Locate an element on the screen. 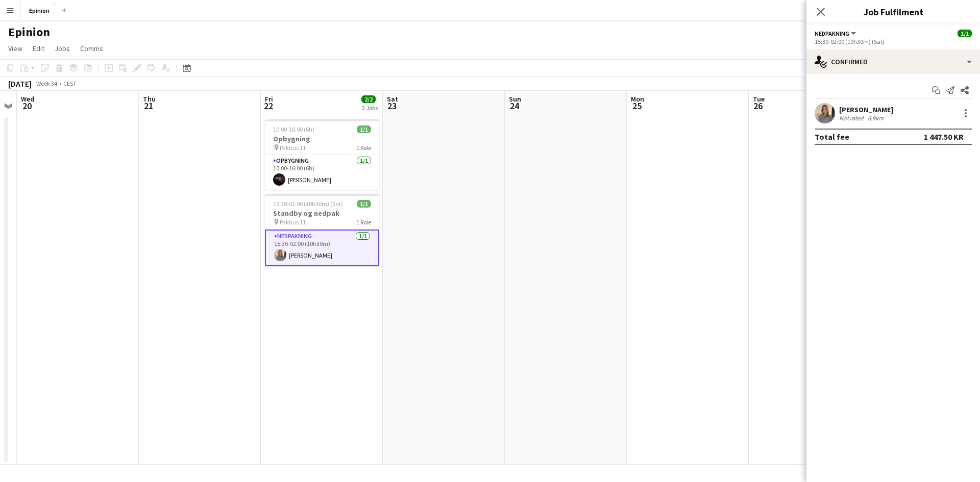  a: Comms is located at coordinates (91, 48).